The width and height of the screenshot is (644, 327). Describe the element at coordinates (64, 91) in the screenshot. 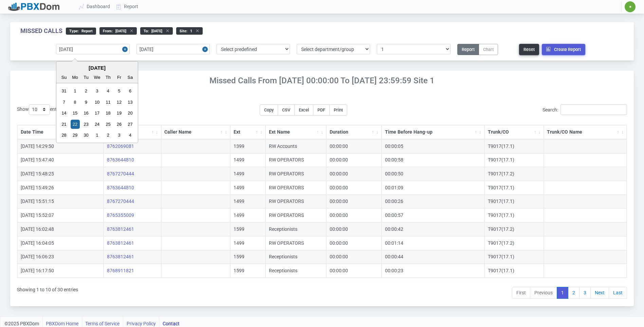

I see `div: Choose Sunday, August 31st, 2025` at that location.